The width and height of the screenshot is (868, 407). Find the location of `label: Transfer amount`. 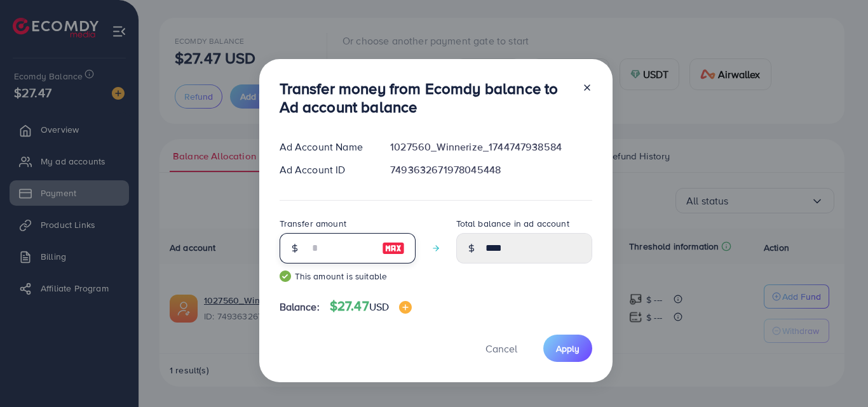

label: Transfer amount is located at coordinates (313, 224).